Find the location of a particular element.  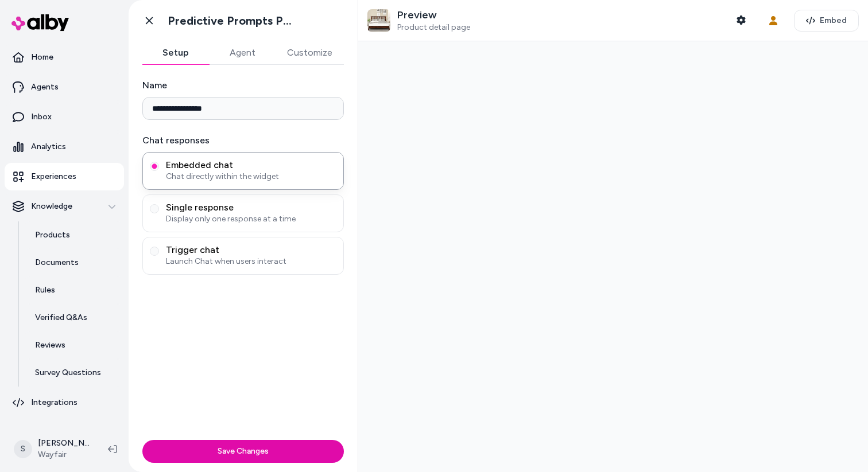

p: Survey Questions is located at coordinates (67, 373).